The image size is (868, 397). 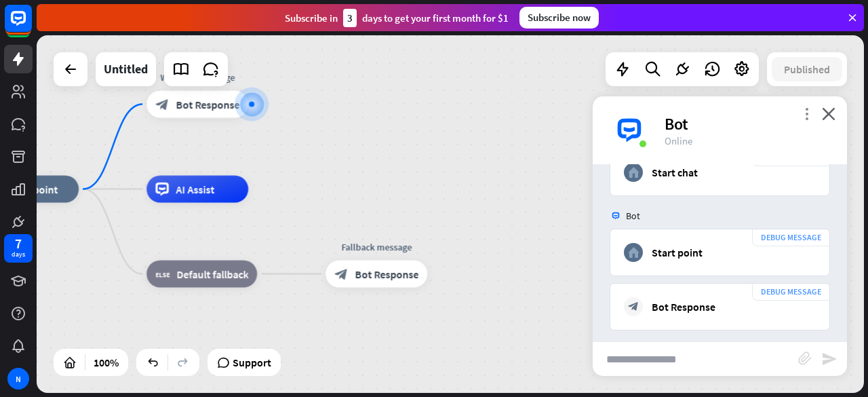 What do you see at coordinates (807, 114) in the screenshot?
I see `i: more_vert` at bounding box center [807, 114].